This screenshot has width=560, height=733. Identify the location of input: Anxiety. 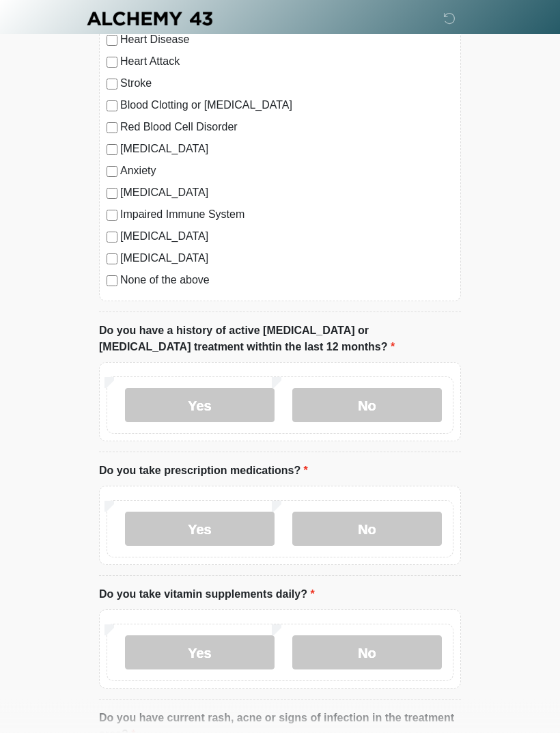
(112, 172).